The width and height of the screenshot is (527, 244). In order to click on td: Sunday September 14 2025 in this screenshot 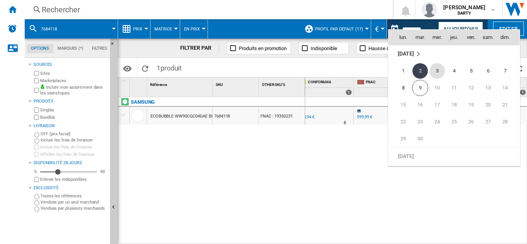, I will do `click(508, 88)`.